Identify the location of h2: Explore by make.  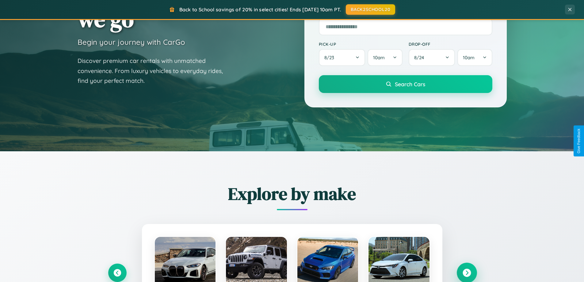
(292, 194).